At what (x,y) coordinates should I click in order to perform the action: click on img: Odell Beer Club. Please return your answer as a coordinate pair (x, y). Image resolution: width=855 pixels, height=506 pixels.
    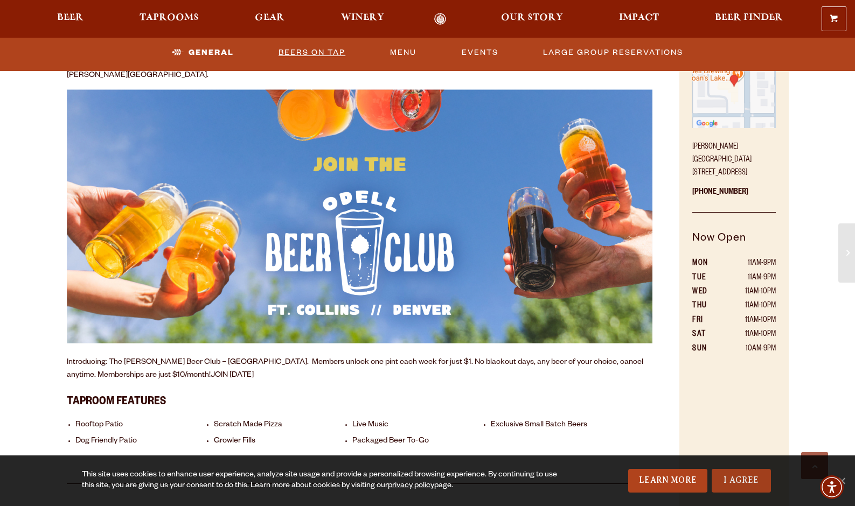
    Looking at the image, I should click on (360, 216).